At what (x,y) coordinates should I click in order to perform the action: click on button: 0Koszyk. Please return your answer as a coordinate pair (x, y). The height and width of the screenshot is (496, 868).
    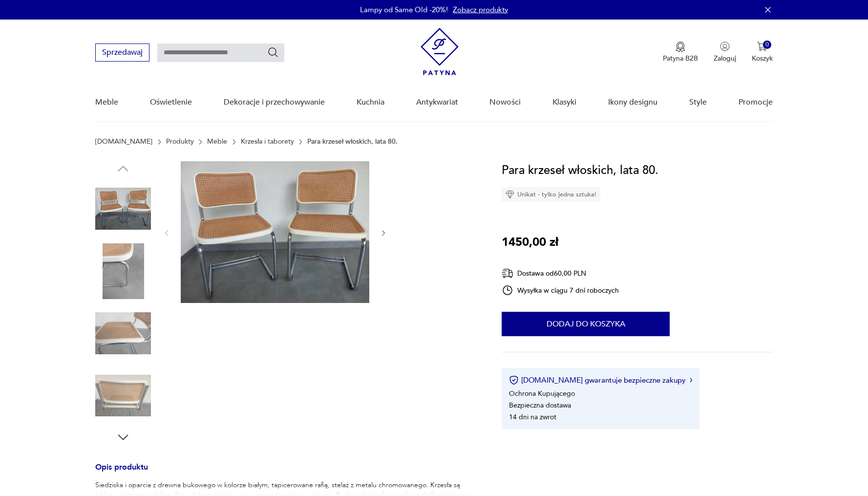
    Looking at the image, I should click on (762, 53).